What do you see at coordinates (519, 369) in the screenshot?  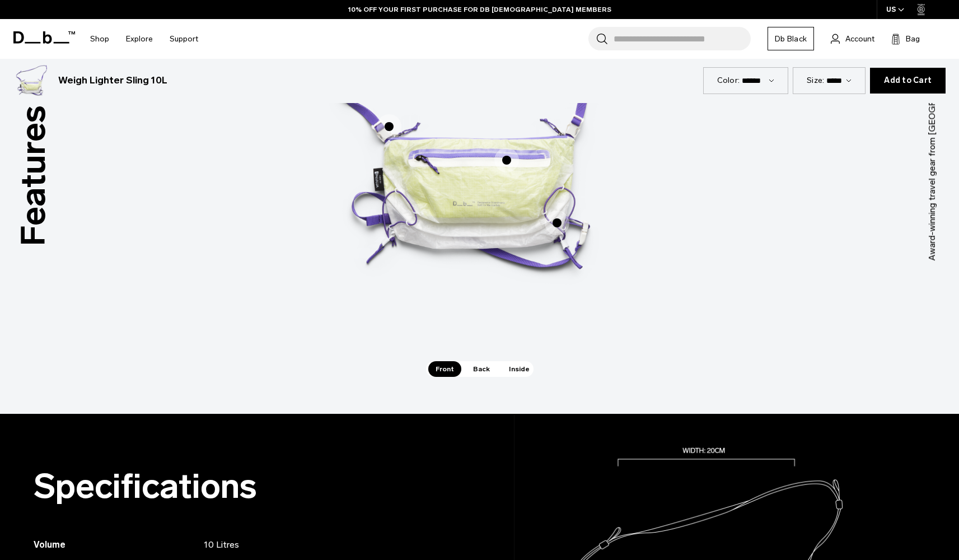 I see `span: Inside` at bounding box center [519, 369].